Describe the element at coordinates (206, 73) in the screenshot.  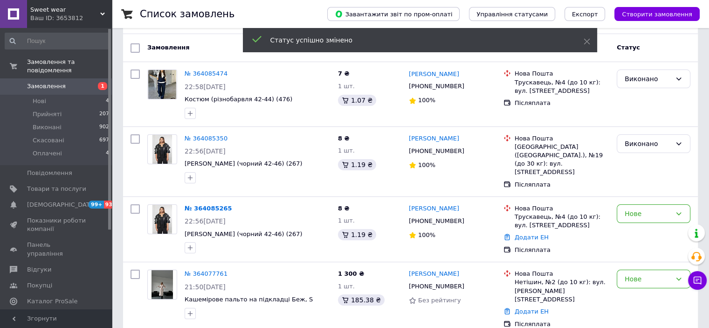
I see `a: № 364085474` at that location.